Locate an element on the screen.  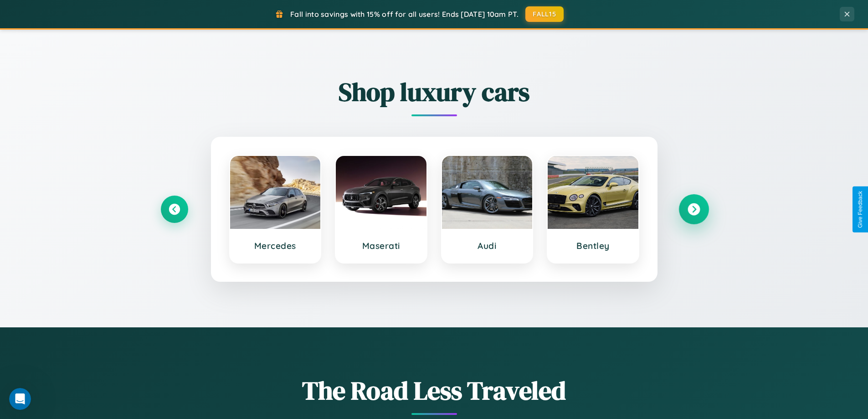
h3: Bentley is located at coordinates (593, 246).